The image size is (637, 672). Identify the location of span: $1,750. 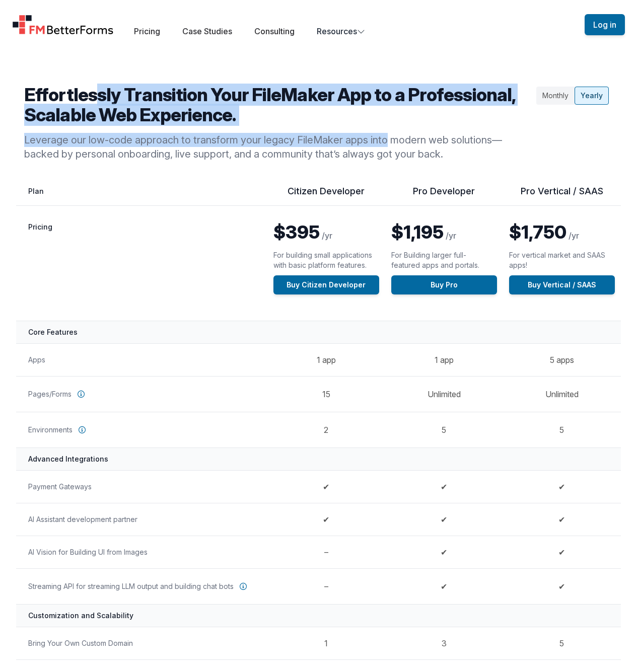
(538, 232).